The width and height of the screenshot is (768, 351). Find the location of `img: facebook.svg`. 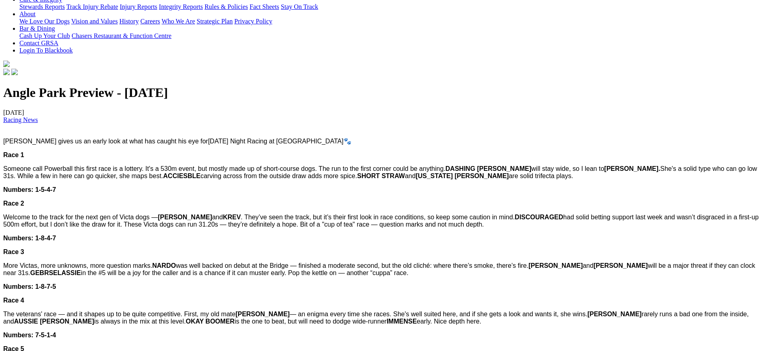

img: facebook.svg is located at coordinates (6, 72).